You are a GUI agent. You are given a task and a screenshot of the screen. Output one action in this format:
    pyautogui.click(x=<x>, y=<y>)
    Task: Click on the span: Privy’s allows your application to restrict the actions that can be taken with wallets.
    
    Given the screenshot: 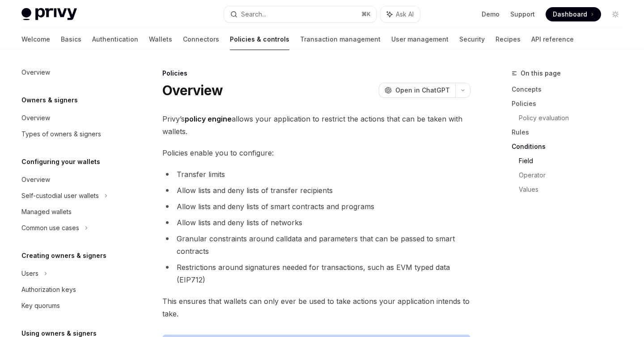 What is the action you would take?
    pyautogui.click(x=316, y=126)
    